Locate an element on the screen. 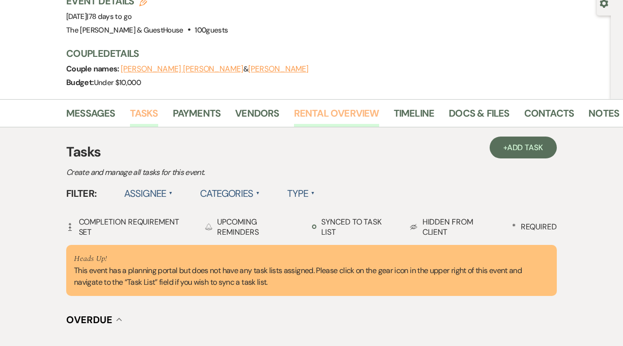 The width and height of the screenshot is (623, 346). h3: Couple Details is located at coordinates (333, 54).